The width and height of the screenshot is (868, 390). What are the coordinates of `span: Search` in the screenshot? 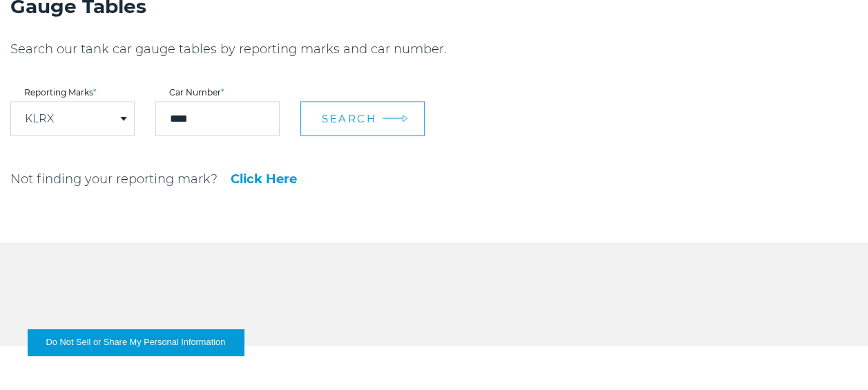 It's located at (349, 118).